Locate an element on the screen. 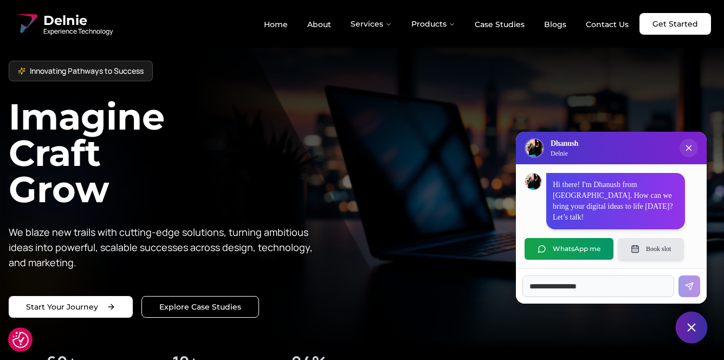 Image resolution: width=724 pixels, height=360 pixels. p: We blaze new trails with cutting-edge solutions, turning ambitious ideas into powerful, scalable ... is located at coordinates (165, 247).